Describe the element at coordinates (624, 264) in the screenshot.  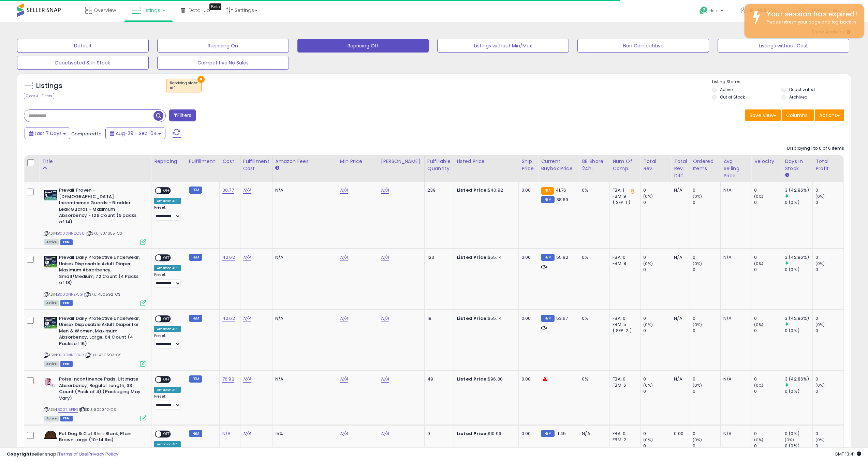
I see `div: FBM: 8` at that location.